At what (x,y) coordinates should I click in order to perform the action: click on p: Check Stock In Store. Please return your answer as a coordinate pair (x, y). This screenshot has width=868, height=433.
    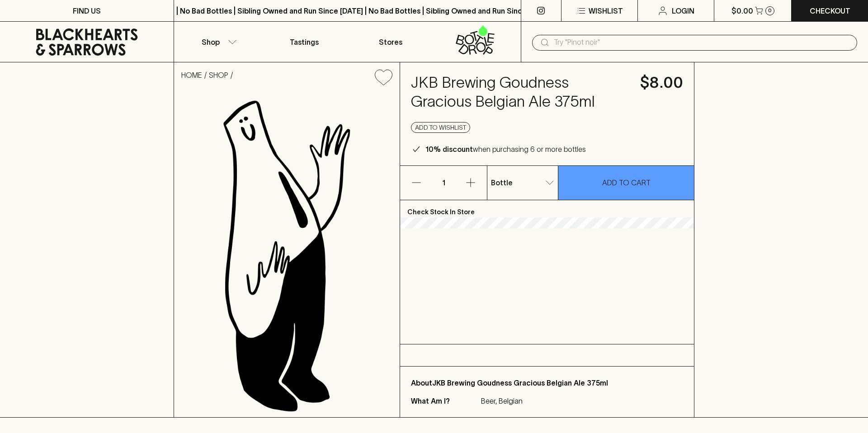
    Looking at the image, I should click on (547, 209).